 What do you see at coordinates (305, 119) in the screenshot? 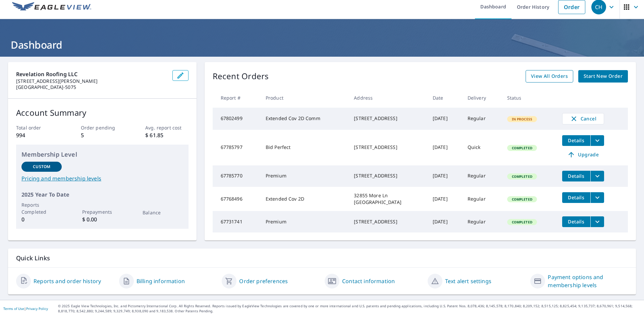
I see `td: Extended Cov 2D Comm` at bounding box center [305, 119].